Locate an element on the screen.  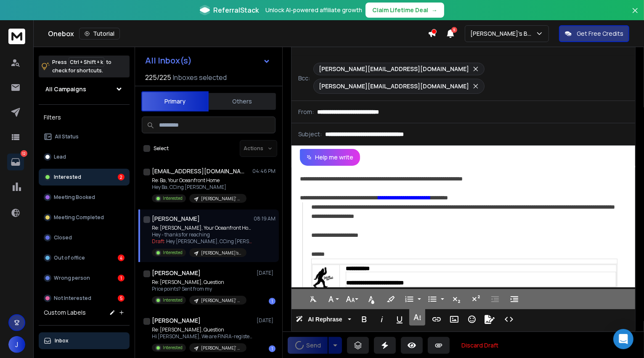
button: Close banner is located at coordinates (635, 15).